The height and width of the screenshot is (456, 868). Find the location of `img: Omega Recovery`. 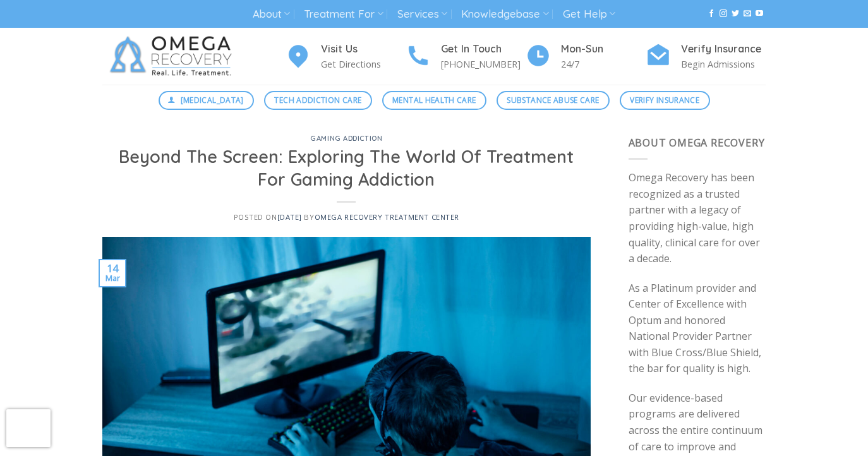

img: Omega Recovery is located at coordinates (173, 56).